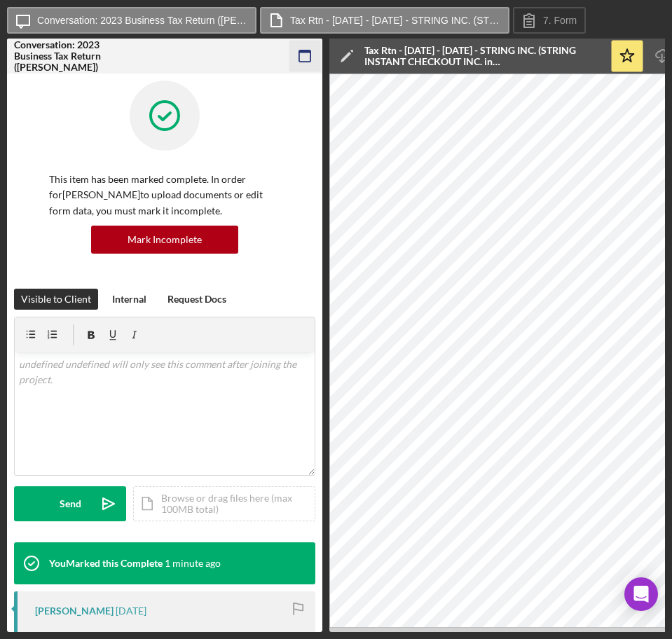 The width and height of the screenshot is (672, 639). I want to click on button: Request Docs, so click(197, 299).